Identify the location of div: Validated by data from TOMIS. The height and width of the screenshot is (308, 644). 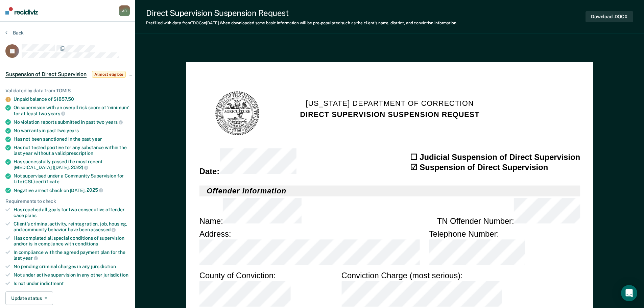
(68, 91).